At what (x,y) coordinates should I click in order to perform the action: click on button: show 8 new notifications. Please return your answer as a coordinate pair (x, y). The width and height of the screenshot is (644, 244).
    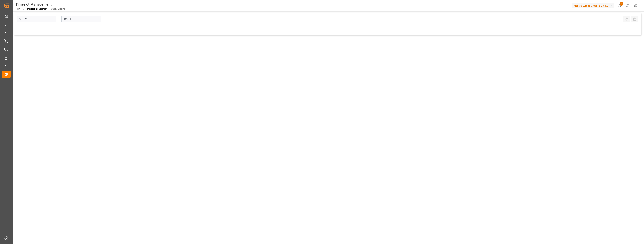
    Looking at the image, I should click on (620, 6).